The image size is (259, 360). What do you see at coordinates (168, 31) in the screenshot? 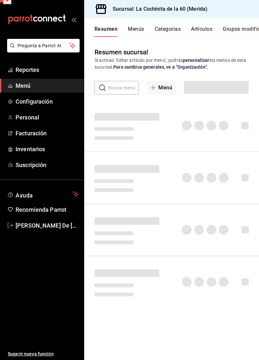
I see `button: Categorías` at bounding box center [168, 31].